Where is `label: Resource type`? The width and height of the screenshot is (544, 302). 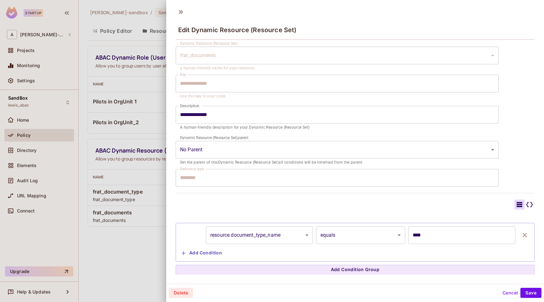 label: Resource type is located at coordinates (192, 168).